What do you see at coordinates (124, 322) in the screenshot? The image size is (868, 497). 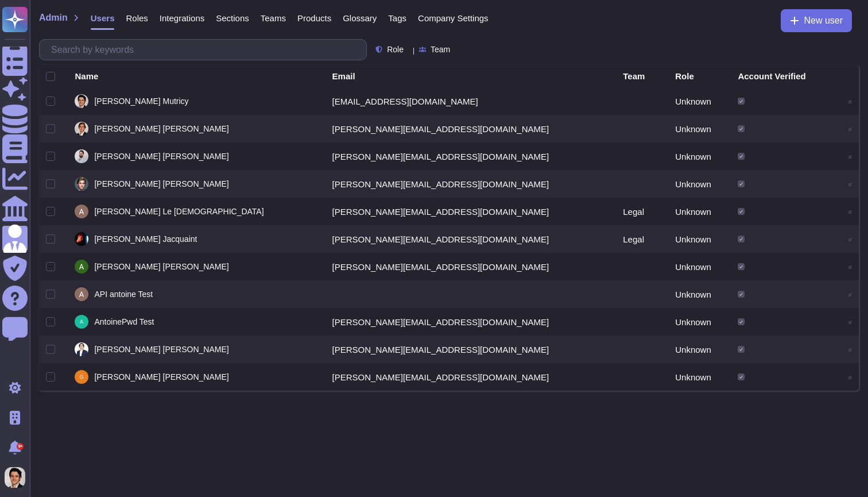 I see `span: AntoinePwd Test` at bounding box center [124, 322].